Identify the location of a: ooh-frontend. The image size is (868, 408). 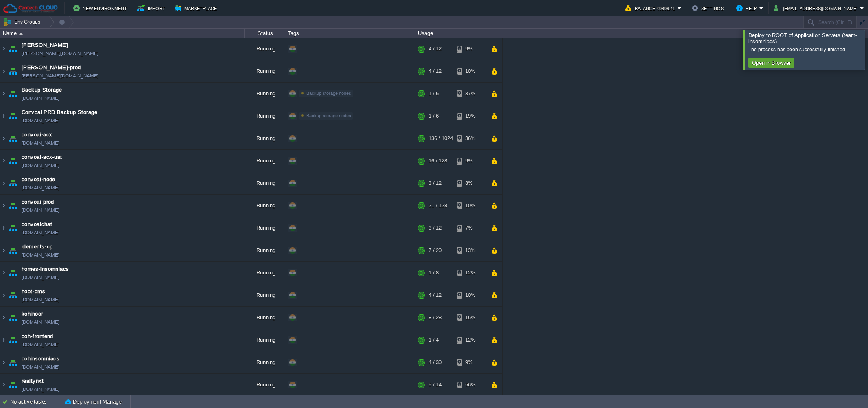
(37, 336).